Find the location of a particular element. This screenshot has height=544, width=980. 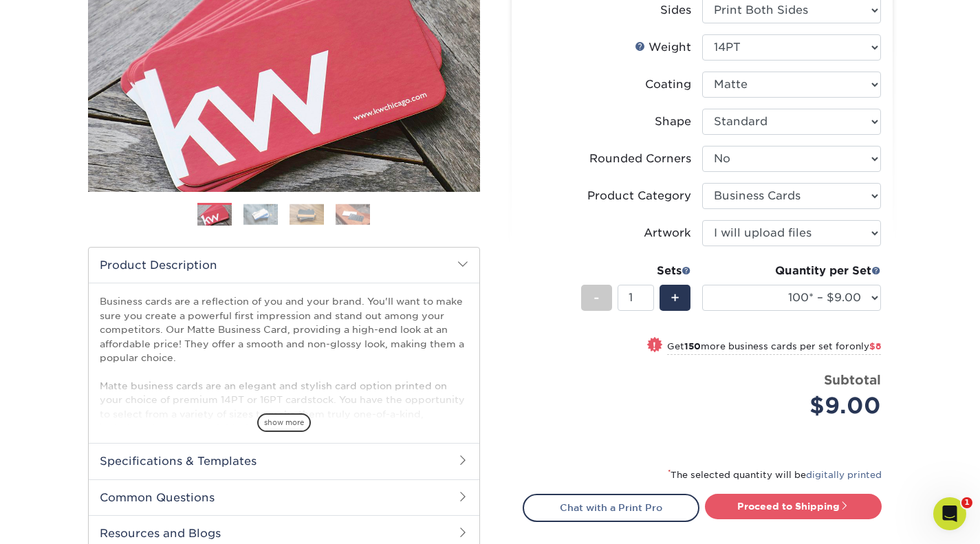

div: Weight is located at coordinates (663, 48).